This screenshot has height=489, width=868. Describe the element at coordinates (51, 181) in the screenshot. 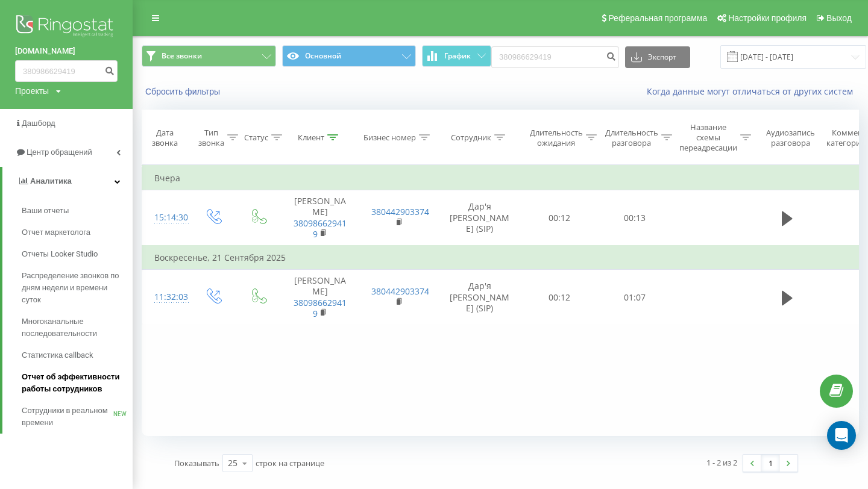

I see `span: Аналитика` at that location.